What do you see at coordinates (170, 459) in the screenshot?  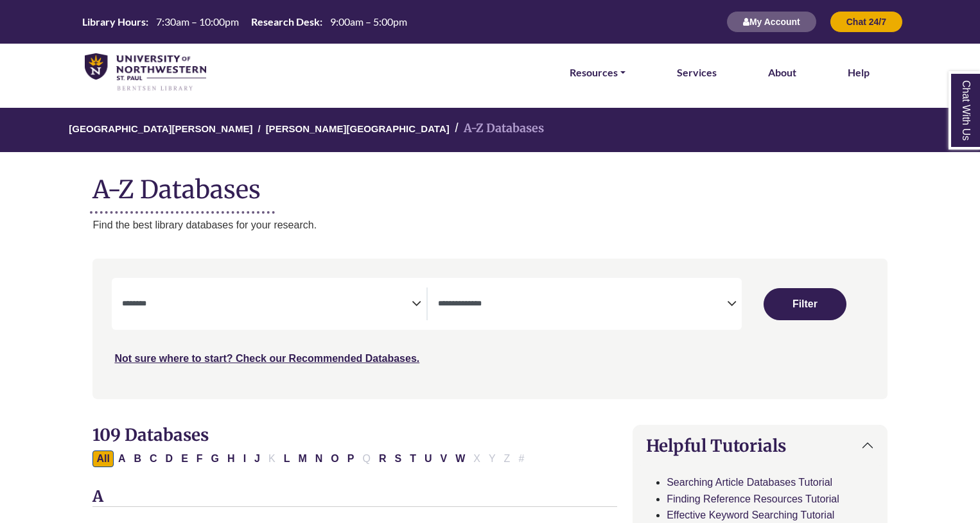 I see `button: Filter Results D` at bounding box center [170, 459].